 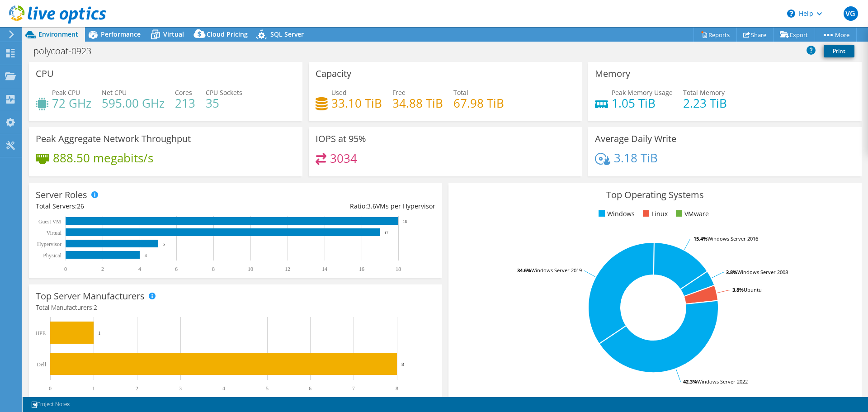 What do you see at coordinates (715, 34) in the screenshot?
I see `a: Reports` at bounding box center [715, 34].